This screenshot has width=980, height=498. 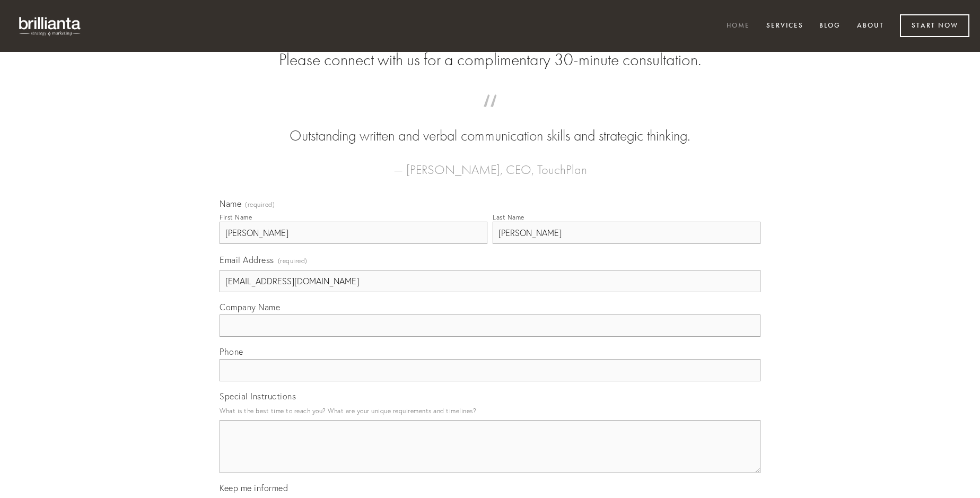 I want to click on a: About, so click(x=870, y=26).